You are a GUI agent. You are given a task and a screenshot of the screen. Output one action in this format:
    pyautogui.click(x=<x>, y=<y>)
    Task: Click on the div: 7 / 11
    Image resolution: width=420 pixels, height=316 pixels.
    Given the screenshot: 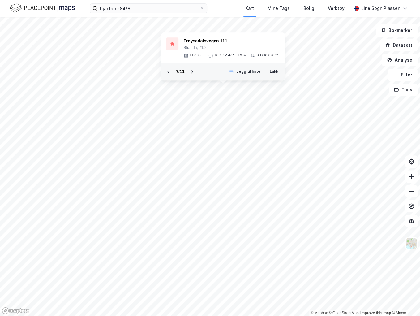 What is the action you would take?
    pyautogui.click(x=180, y=72)
    